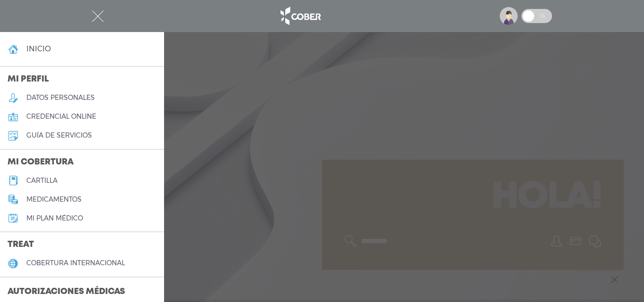  What do you see at coordinates (39, 48) in the screenshot?
I see `h4: inicio` at bounding box center [39, 48].